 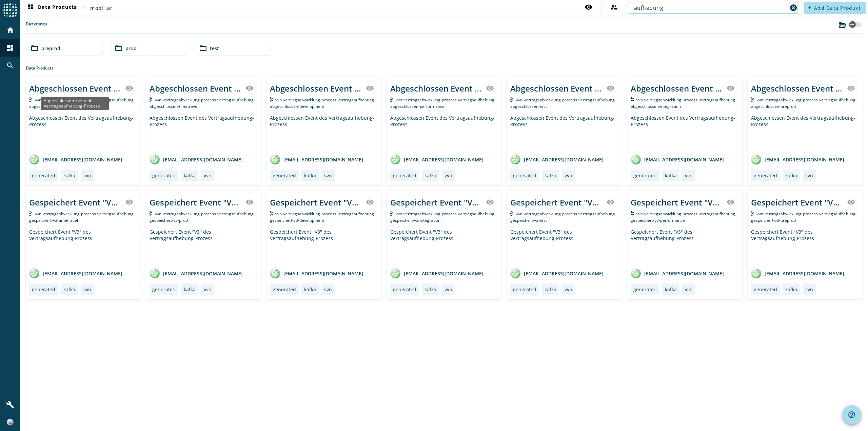 What do you see at coordinates (752, 100) in the screenshot?
I see `img: Kafka Topic: vvn-vertragsabwicklung-process-vertragsaufhebung-abgeschlossen-preprod` at bounding box center [752, 100].